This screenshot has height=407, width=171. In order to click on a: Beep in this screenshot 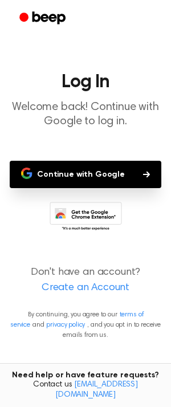, I will do `click(43, 18)`.